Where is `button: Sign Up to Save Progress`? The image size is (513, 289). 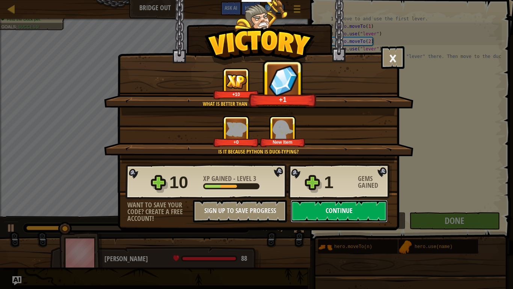 button: Sign Up to Save Progress is located at coordinates (240, 211).